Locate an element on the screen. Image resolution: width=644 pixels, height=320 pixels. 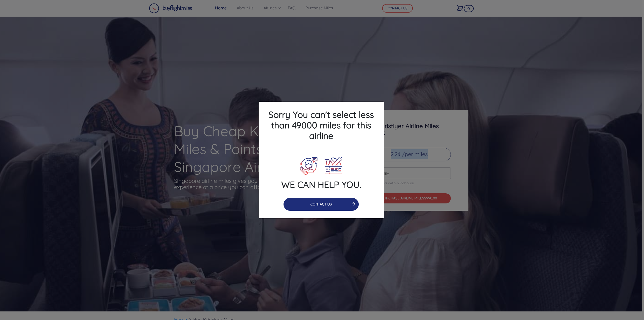
button: CONTACT US is located at coordinates (321, 204).